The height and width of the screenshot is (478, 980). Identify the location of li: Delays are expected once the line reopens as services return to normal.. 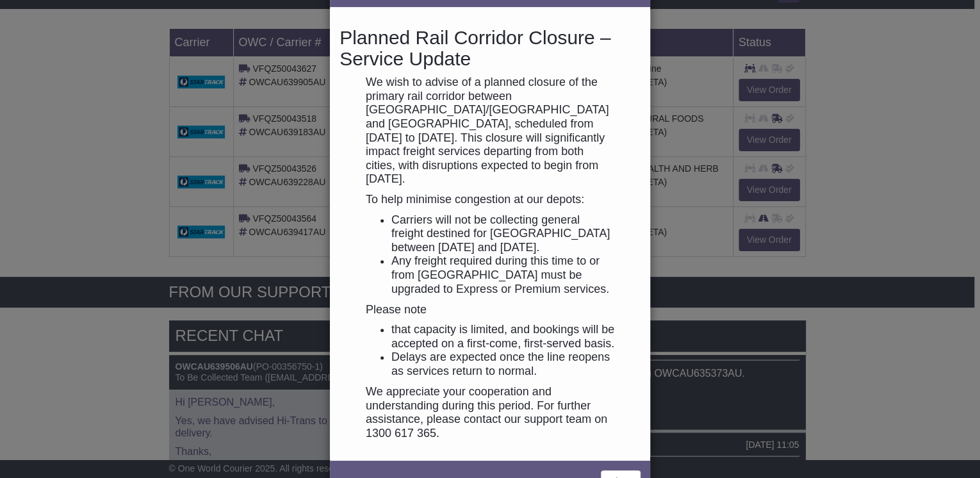
(503, 364).